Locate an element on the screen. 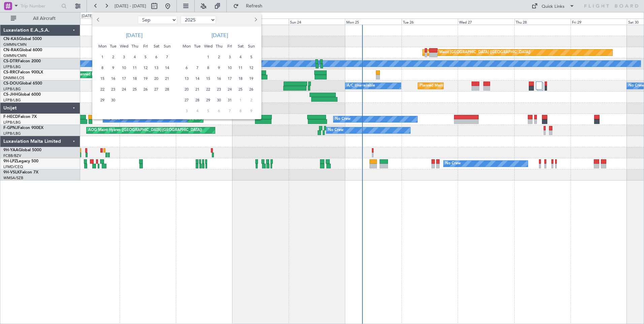  span: 15 is located at coordinates (208, 78).